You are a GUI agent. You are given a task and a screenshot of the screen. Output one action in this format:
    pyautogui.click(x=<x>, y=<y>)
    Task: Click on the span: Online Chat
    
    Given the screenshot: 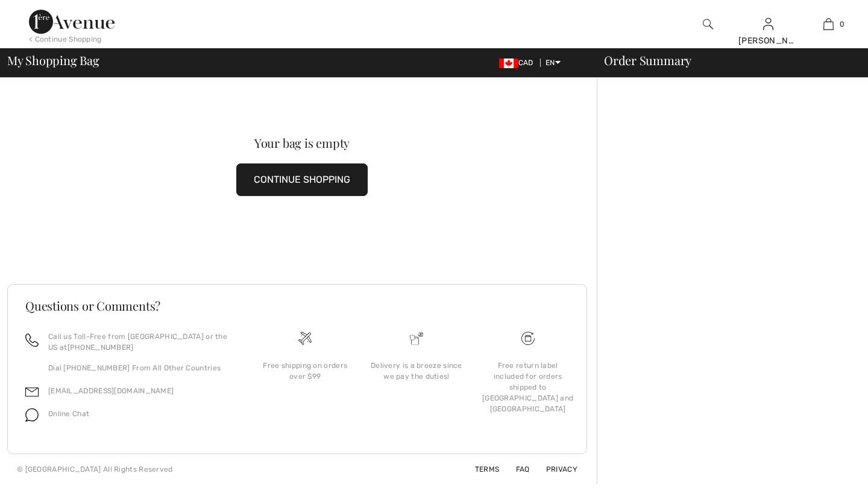 What is the action you would take?
    pyautogui.click(x=69, y=414)
    